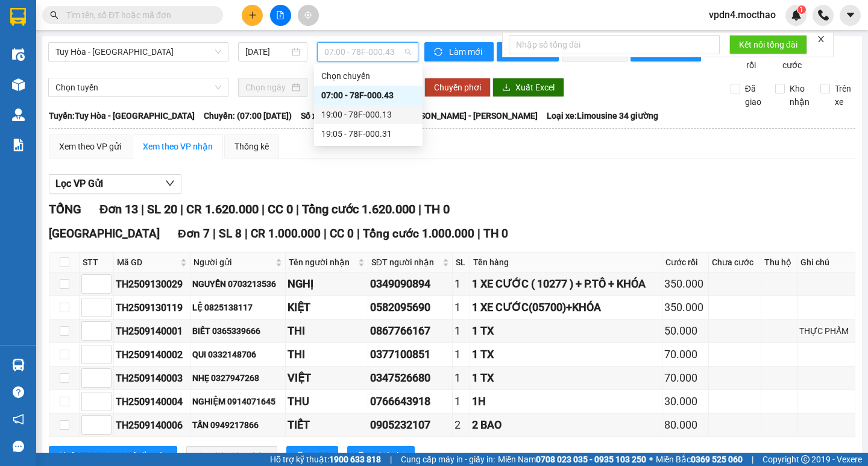 This screenshot has width=868, height=466. Describe the element at coordinates (19, 16) in the screenshot. I see `span: Gửi:` at that location.